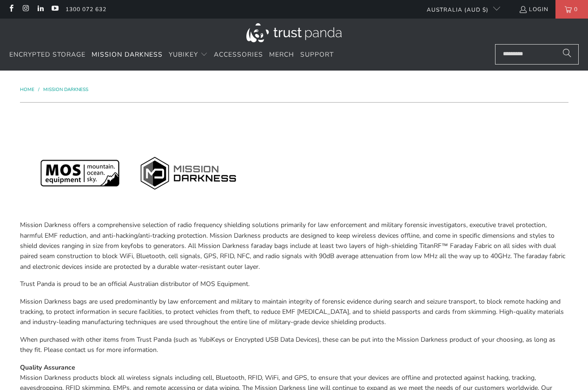 The width and height of the screenshot is (588, 390). Describe the element at coordinates (387, 256) in the screenshot. I see `span: radio signals with 90dB average attenuation from low MHz all the way up to 40GHz` at that location.